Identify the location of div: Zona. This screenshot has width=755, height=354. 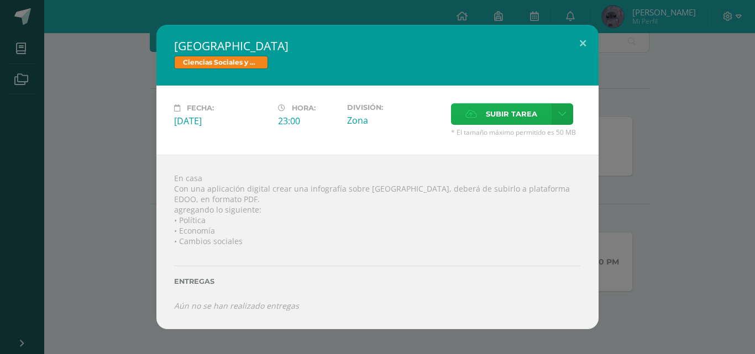
(395, 121).